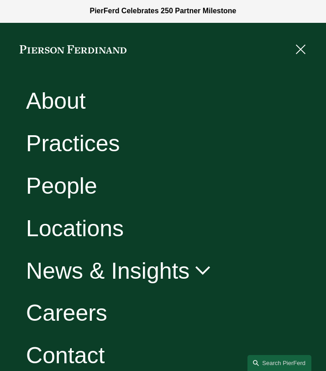  Describe the element at coordinates (73, 144) in the screenshot. I see `a: Practices` at that location.